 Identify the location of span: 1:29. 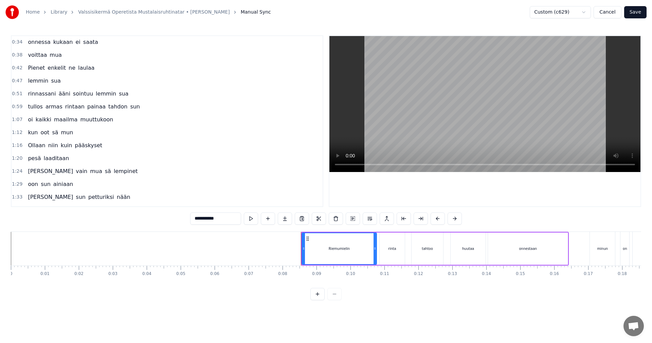
(17, 184).